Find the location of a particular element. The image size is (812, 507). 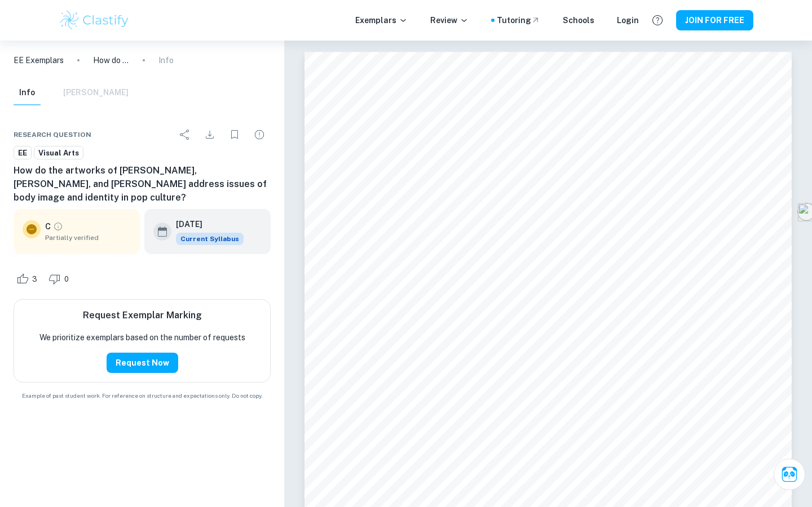

span: Example of past student work. For reference on structure and expectations only. Do not copy. is located at coordinates (142, 396).